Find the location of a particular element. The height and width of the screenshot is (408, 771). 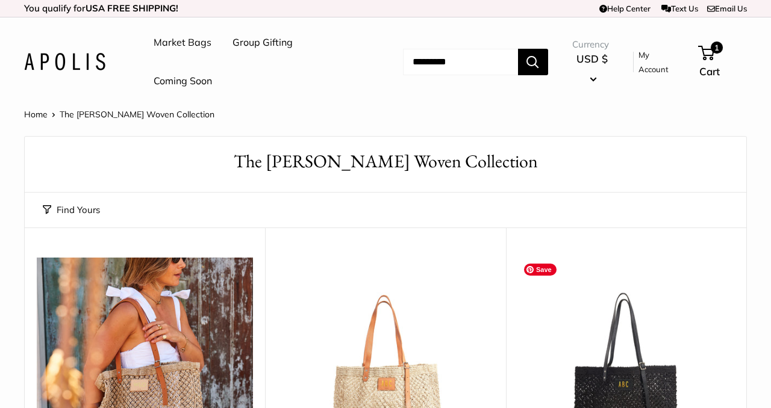

span: USD $ is located at coordinates (592, 58).